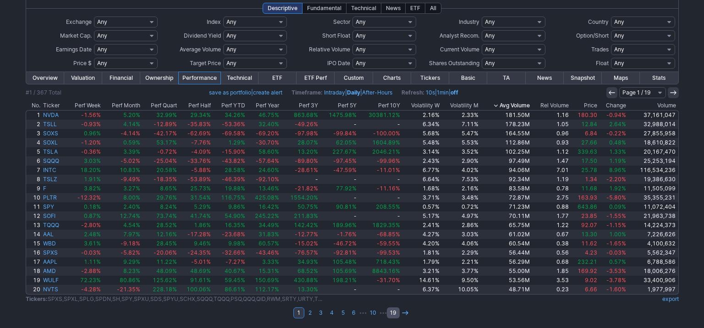  I want to click on a: 2.64%, so click(613, 124).